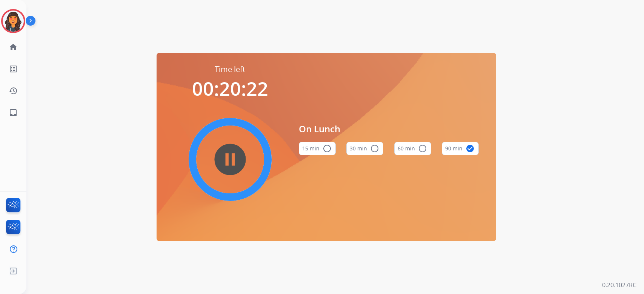  Describe the element at coordinates (470, 148) in the screenshot. I see `mat-icon: check_circle` at that location.